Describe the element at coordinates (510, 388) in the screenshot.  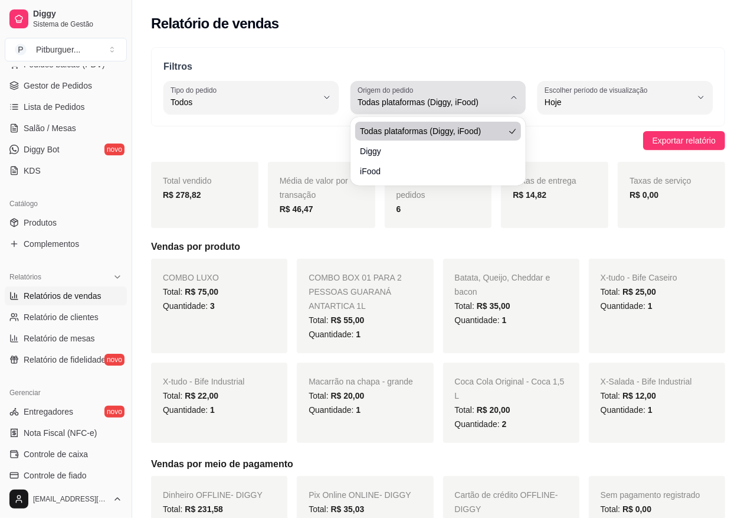
I see `span: Coca Cola Original - Coca 1,5 L` at that location.